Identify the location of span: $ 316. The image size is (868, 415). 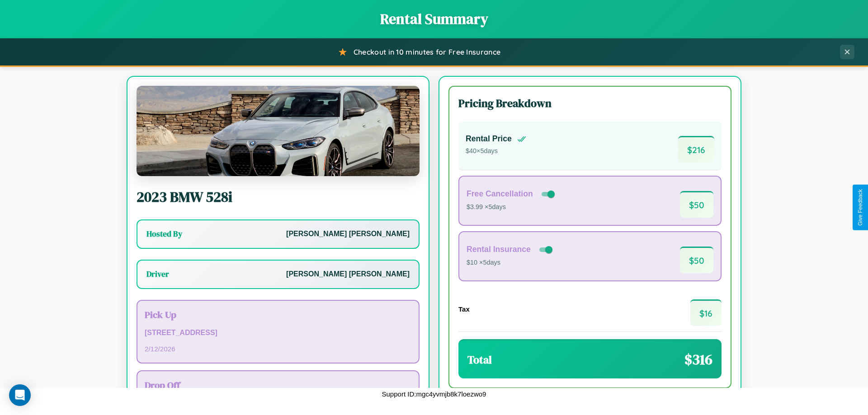
(698, 359).